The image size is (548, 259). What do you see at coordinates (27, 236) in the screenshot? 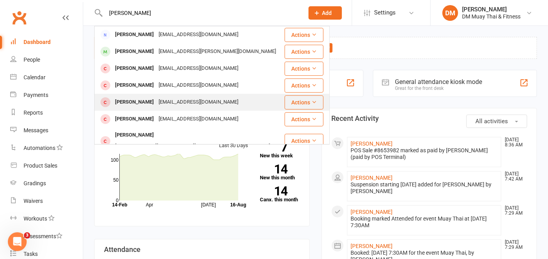
I see `span: 3` at bounding box center [27, 236].